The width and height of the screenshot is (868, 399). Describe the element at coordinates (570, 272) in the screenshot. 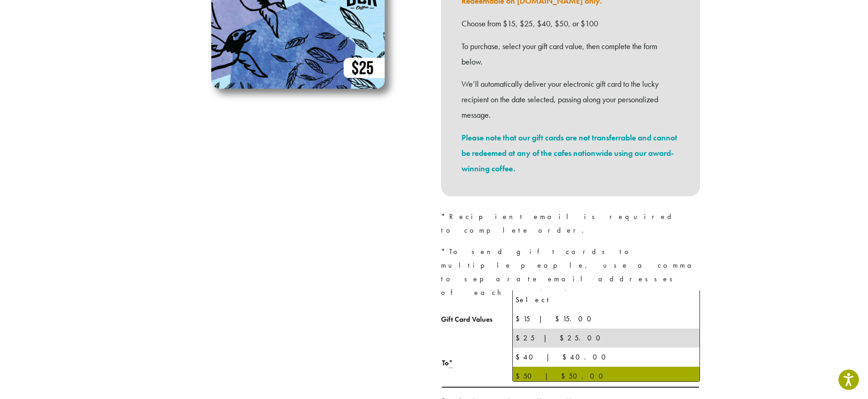

I see `p: *To send gift cards to multiple people, use a comma to separate email addresses of each recipient.` at that location.